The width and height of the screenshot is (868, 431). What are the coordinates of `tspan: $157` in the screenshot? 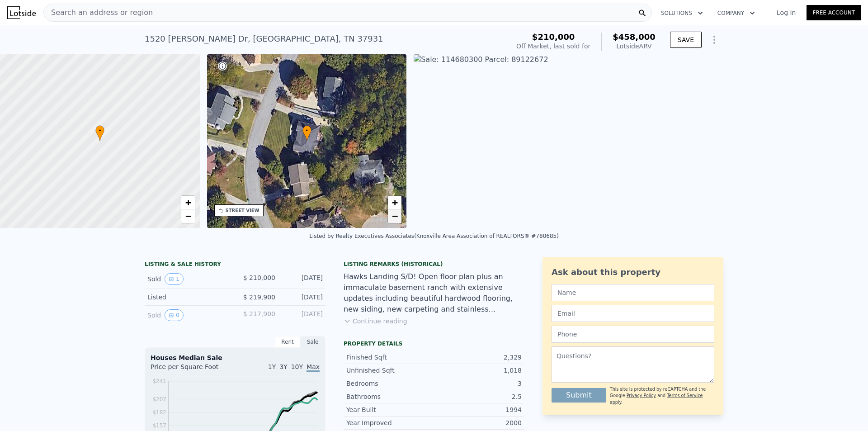 It's located at (159, 425).